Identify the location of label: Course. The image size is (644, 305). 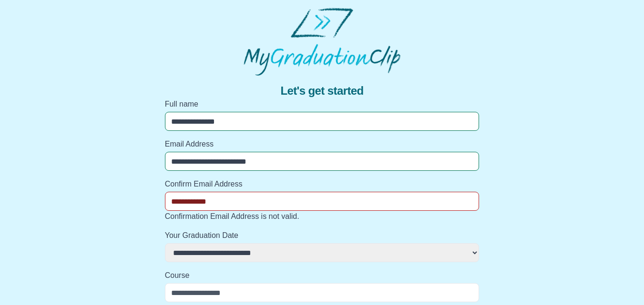
(322, 276).